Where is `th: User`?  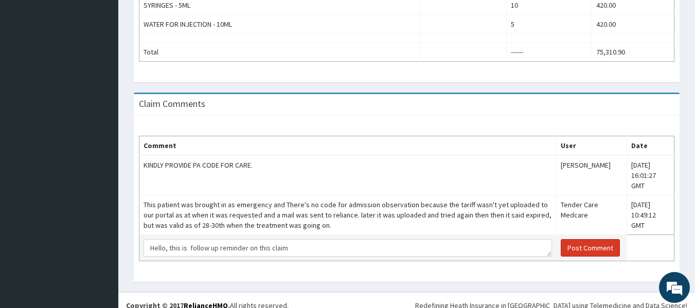 th: User is located at coordinates (592, 146).